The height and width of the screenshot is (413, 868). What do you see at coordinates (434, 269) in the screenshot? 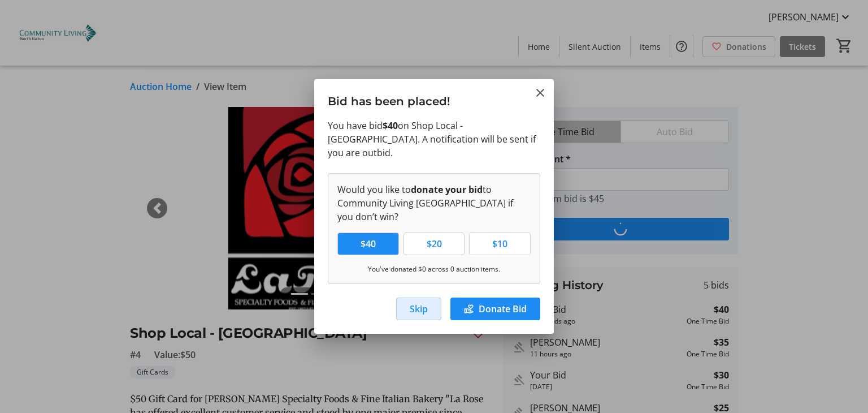
I see `p: You've donated $0 across 0 auction items.` at bounding box center [434, 269].